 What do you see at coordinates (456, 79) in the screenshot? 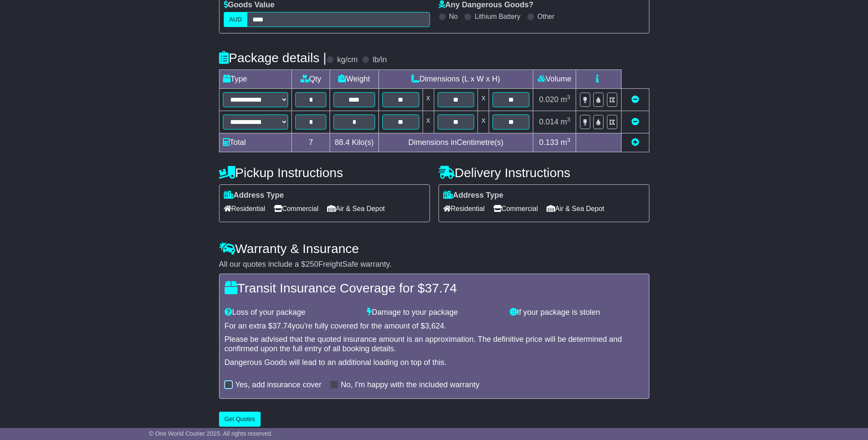
I see `td: Dimensions (L x W x H)` at bounding box center [456, 79].